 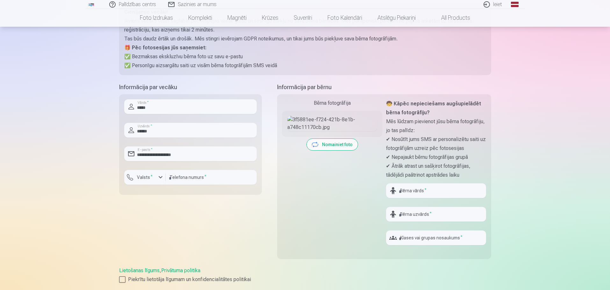 I want to click on p: ✅ Personīgu aizsargātu saiti uz visām bērna fotogrāfijām SMS veidā, so click(x=305, y=66).